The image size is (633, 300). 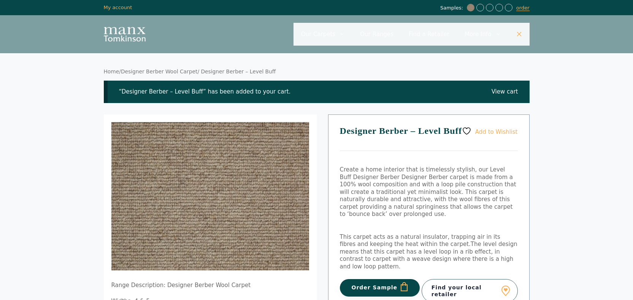 I want to click on span: Samples:, so click(x=453, y=8).